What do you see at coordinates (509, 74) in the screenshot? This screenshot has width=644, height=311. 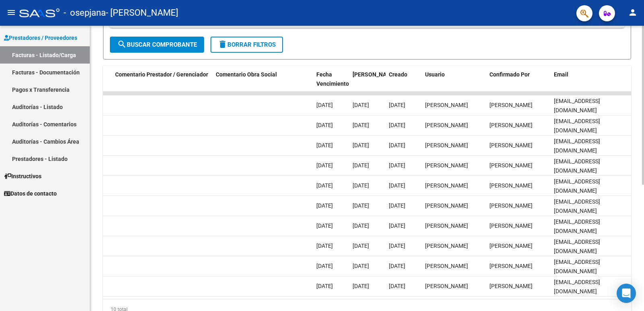 I see `span: Confirmado Por` at bounding box center [509, 74].